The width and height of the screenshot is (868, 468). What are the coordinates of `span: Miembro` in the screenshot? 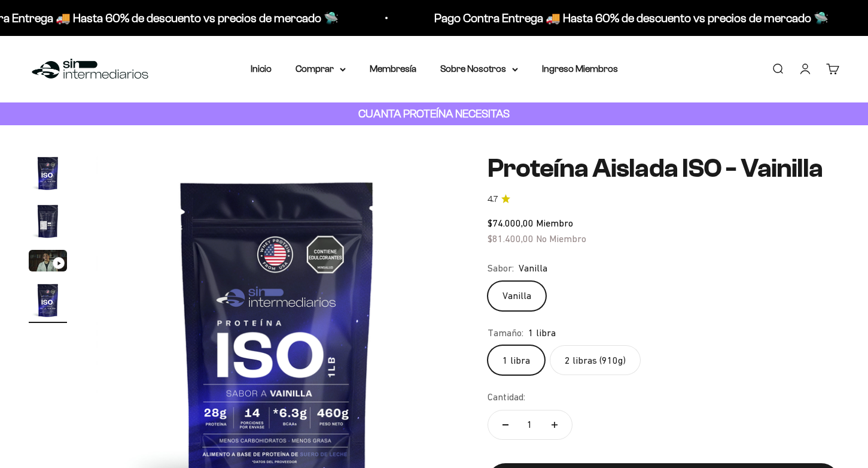 It's located at (555, 223).